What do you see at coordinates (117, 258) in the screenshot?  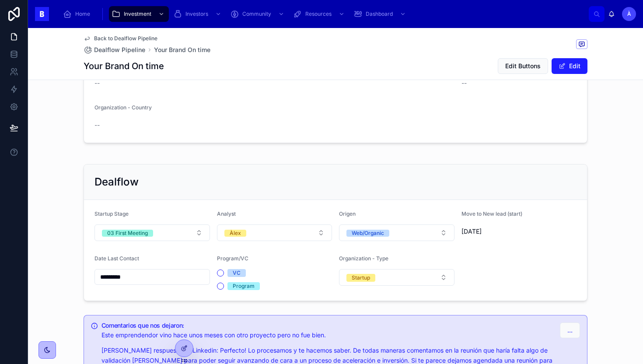 I see `span: Date Last Contact` at bounding box center [117, 258].